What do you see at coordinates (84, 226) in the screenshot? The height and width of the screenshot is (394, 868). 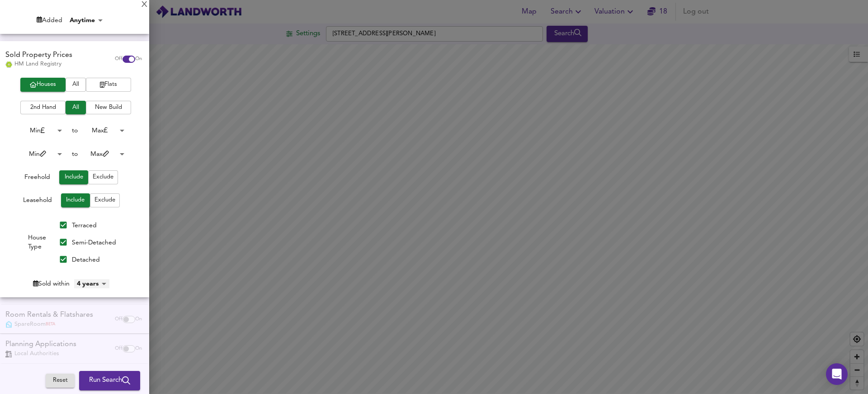 I see `span: Terraced` at bounding box center [84, 226].